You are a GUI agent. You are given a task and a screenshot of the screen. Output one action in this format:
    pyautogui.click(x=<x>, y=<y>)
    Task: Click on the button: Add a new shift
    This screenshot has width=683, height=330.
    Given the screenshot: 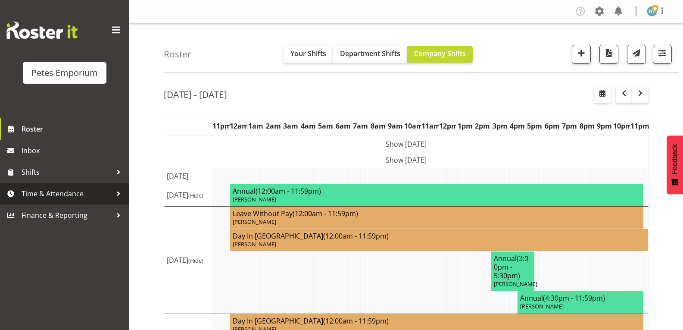 What is the action you would take?
    pyautogui.click(x=581, y=54)
    